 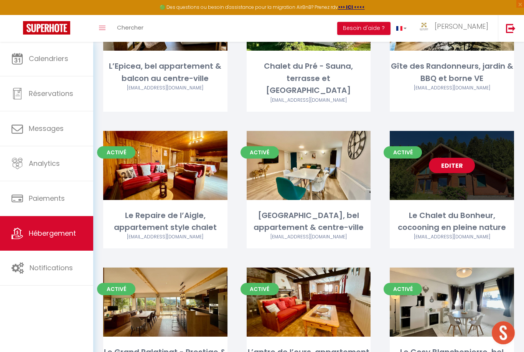 I want to click on div: L’Epicea, bel appartement & balcon au centre-ville, so click(x=165, y=72).